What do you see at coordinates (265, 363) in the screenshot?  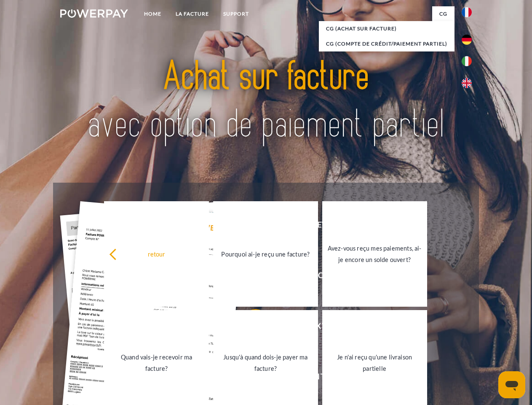 I see `div: Jusqu'à quand dois-je payer ma facture?` at bounding box center [265, 363].